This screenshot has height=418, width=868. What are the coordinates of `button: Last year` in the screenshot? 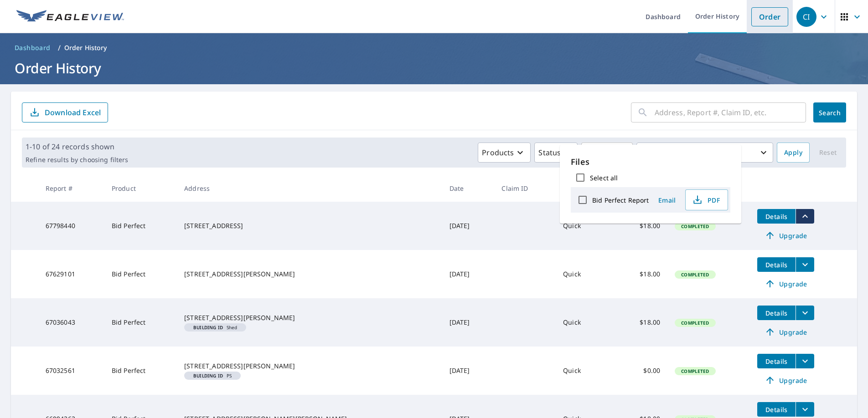 It's located at (705, 152).